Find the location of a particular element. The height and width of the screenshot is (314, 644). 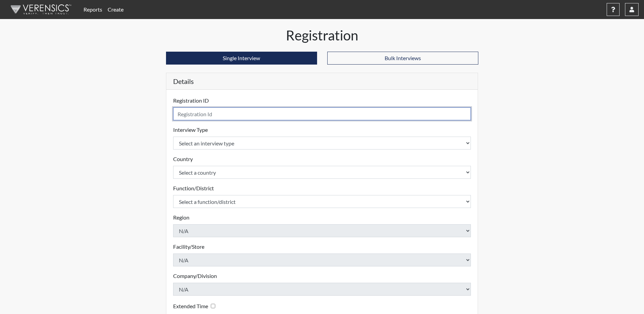

label: Region is located at coordinates (181, 217).